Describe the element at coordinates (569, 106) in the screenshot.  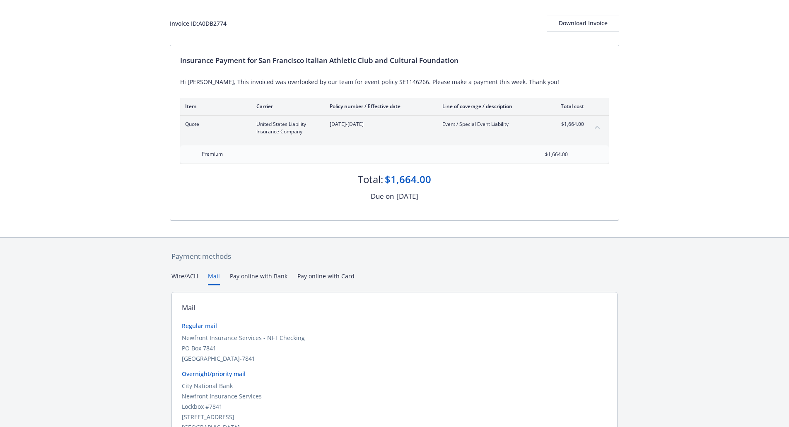
I see `div: Total cost` at that location.